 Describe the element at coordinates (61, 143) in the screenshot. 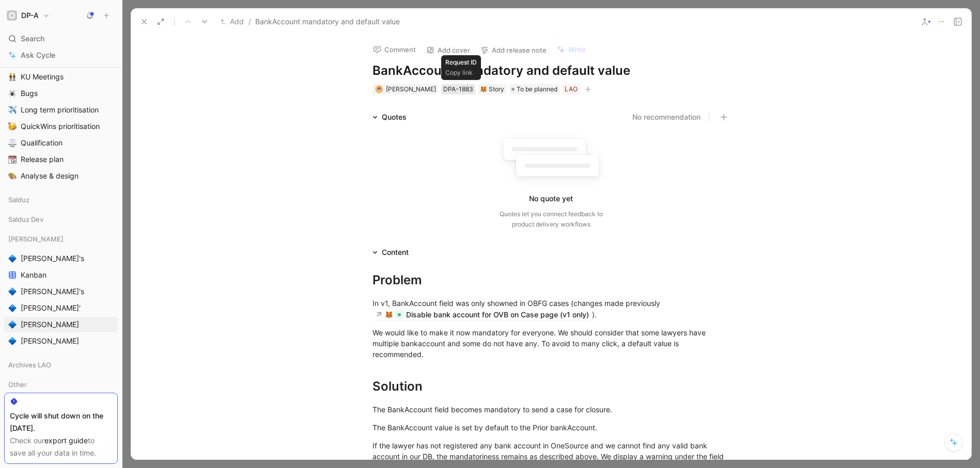

I see `a: ⚖️Qualification` at that location.